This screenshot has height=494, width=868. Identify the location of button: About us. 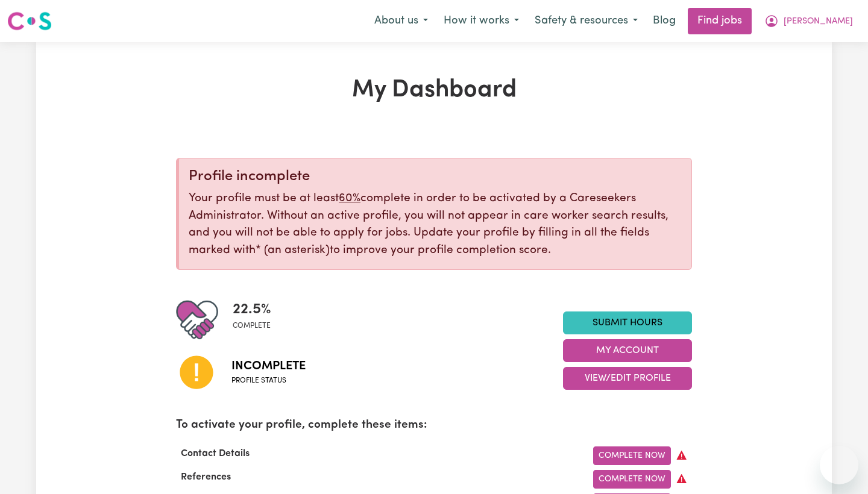
(401, 21).